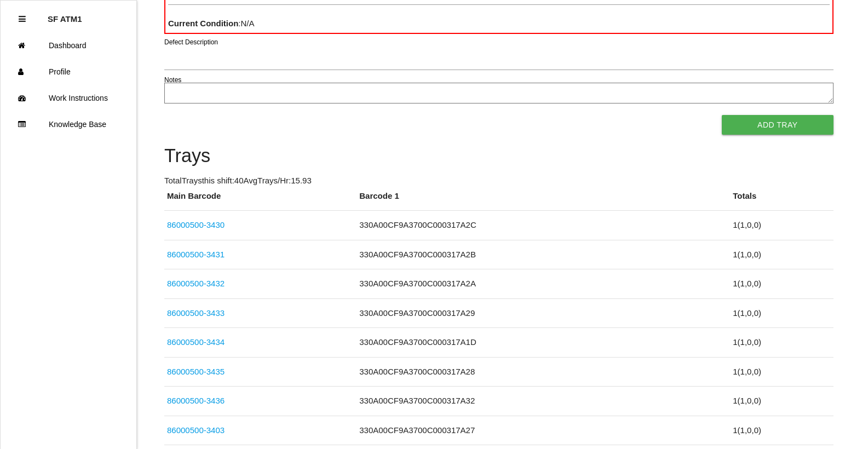 Image resolution: width=868 pixels, height=449 pixels. I want to click on a: Knowledge Base, so click(68, 124).